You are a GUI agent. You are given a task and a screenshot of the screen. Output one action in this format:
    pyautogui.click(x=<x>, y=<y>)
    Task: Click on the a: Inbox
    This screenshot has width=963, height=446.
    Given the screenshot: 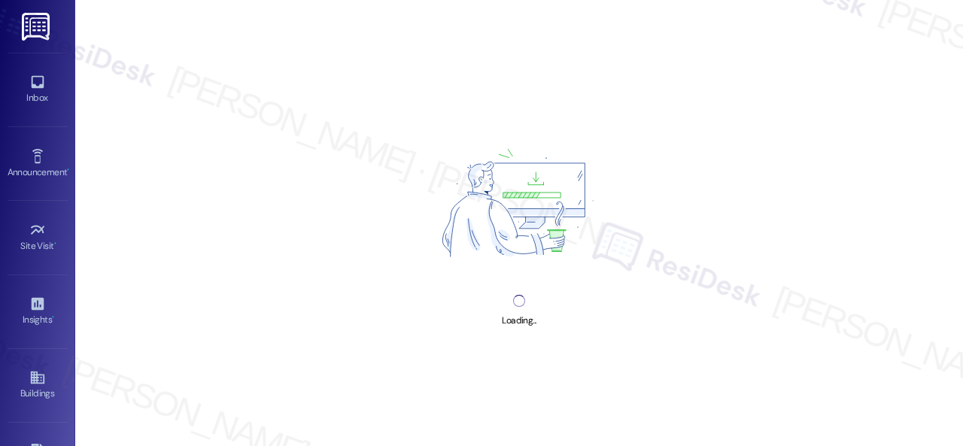 What is the action you would take?
    pyautogui.click(x=38, y=90)
    